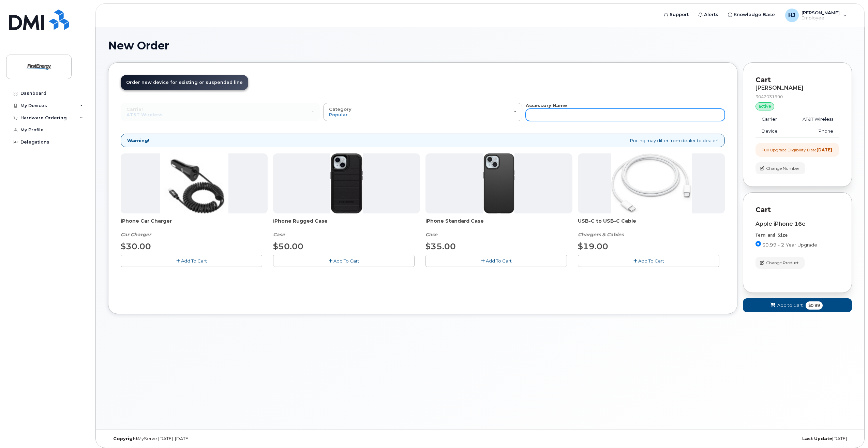 The image size is (868, 448). I want to click on em: Chargers & Cables, so click(601, 235).